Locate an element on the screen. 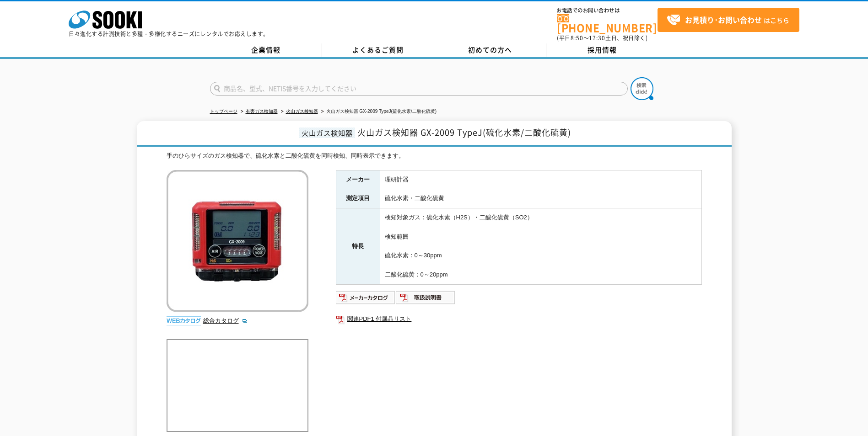 This screenshot has width=868, height=436. a: トップページ is located at coordinates (224, 111).